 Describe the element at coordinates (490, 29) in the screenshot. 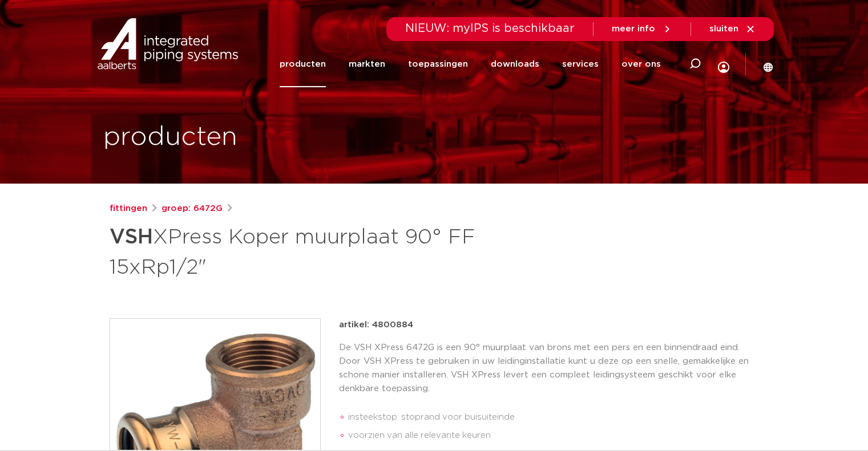

I see `span: NIEUW: myIPS is beschikbaar` at that location.